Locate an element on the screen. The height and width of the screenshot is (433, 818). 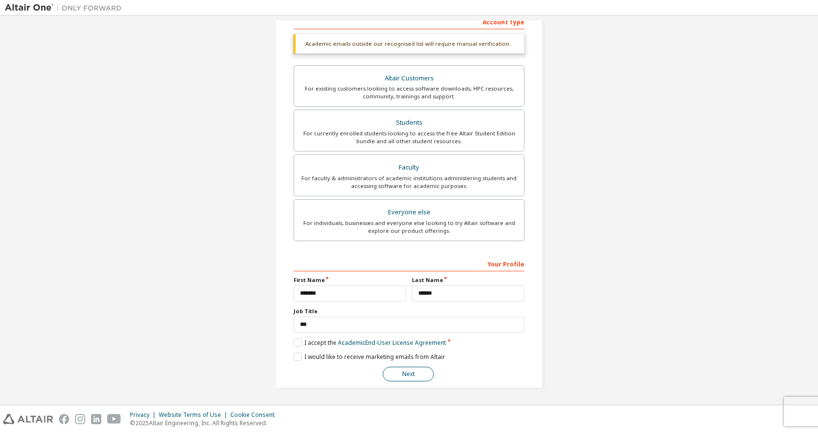
div: For faculty & administrators of academic institutions administering students and accessing softwa... is located at coordinates (409, 182).